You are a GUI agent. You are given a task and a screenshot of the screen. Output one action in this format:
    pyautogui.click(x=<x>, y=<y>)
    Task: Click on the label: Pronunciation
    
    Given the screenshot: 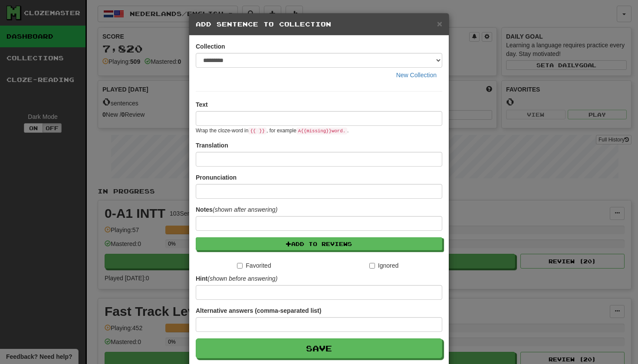 What is the action you would take?
    pyautogui.click(x=216, y=177)
    